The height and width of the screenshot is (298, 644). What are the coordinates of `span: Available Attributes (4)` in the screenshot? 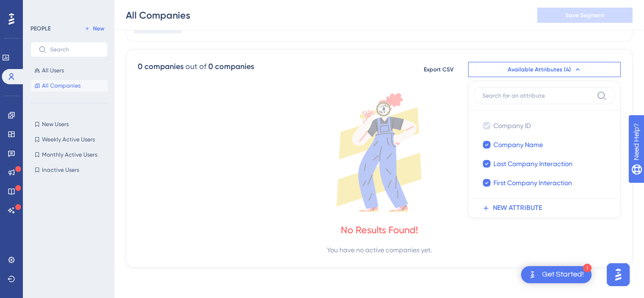 It's located at (539, 70).